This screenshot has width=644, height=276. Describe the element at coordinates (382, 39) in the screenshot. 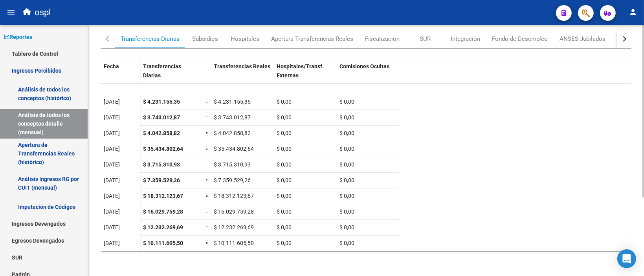

I see `div: Fiscalización` at that location.